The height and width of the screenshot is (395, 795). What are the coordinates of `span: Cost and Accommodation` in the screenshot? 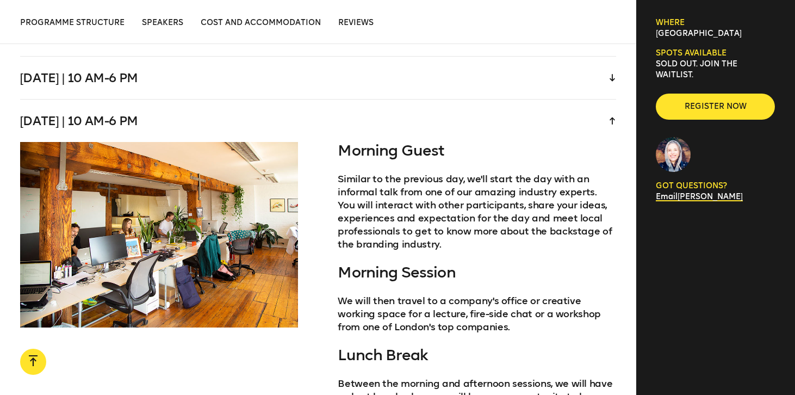 It's located at (260, 22).